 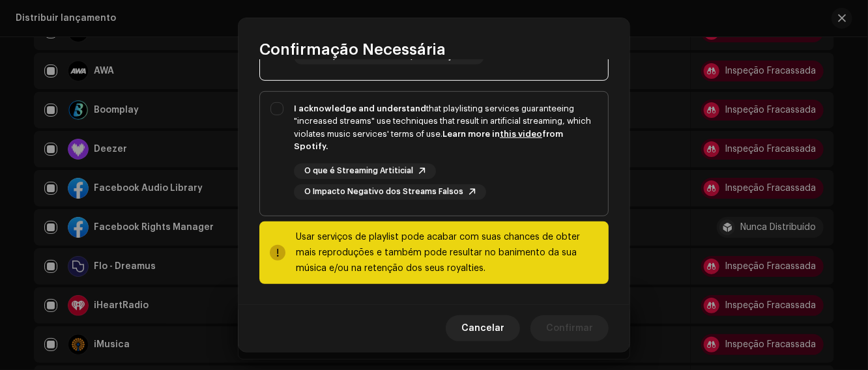 What do you see at coordinates (483, 328) in the screenshot?
I see `button: Cancelar` at bounding box center [483, 328].